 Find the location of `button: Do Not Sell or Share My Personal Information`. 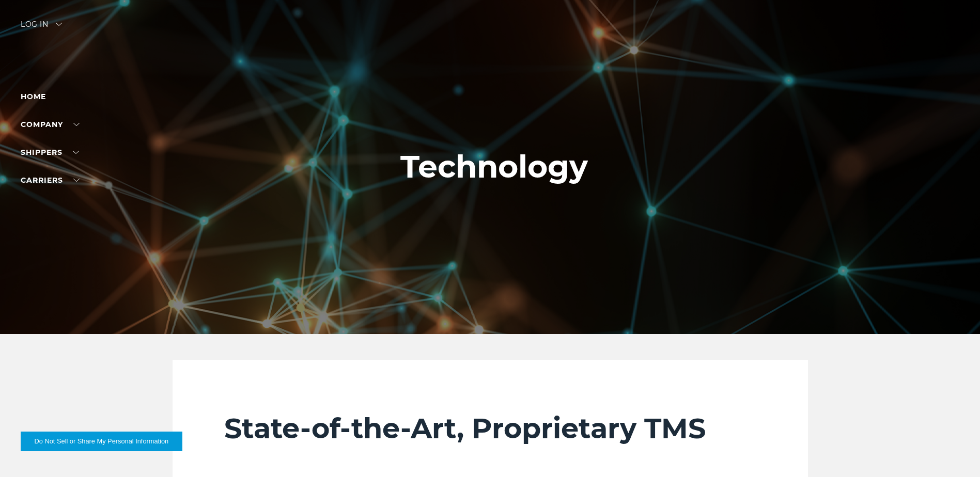

button: Do Not Sell or Share My Personal Information is located at coordinates (101, 441).